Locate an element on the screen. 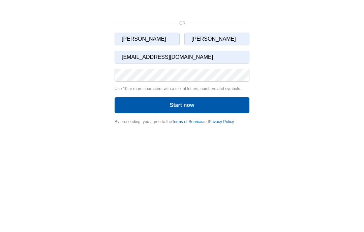  p: Use 10 or more characters with a mix of letters, numbers and symbols. is located at coordinates (182, 89).